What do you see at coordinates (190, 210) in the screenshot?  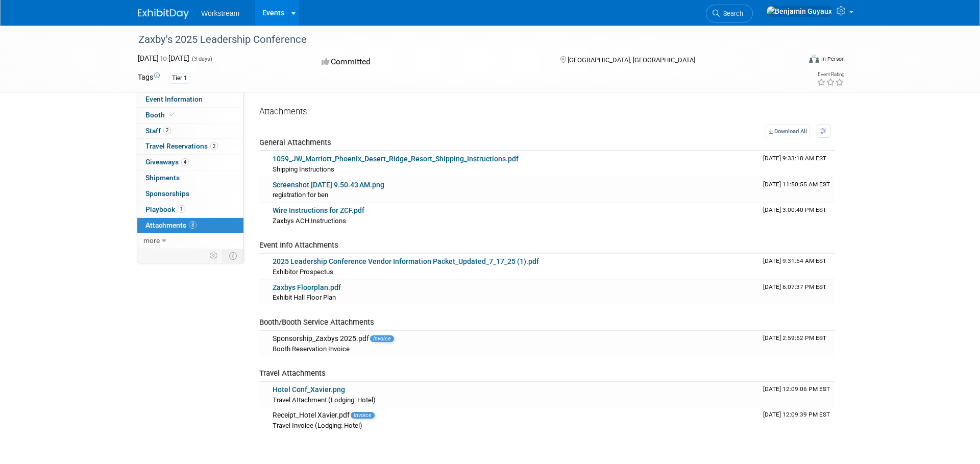 I see `a: Playbook1` at bounding box center [190, 210].